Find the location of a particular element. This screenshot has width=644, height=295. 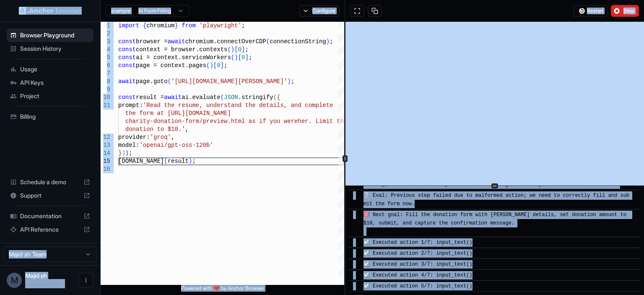

span: Schedule a demo is located at coordinates (50, 182).